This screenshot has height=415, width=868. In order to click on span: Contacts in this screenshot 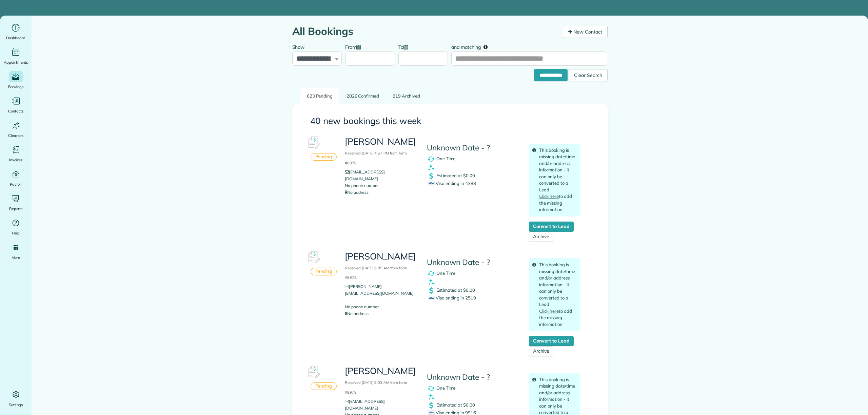, I will do `click(16, 111)`.